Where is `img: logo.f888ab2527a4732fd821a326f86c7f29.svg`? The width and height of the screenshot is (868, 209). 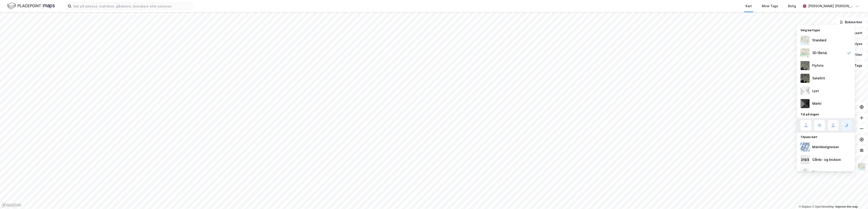
img: logo.f888ab2527a4732fd821a326f86c7f29.svg is located at coordinates (31, 6).